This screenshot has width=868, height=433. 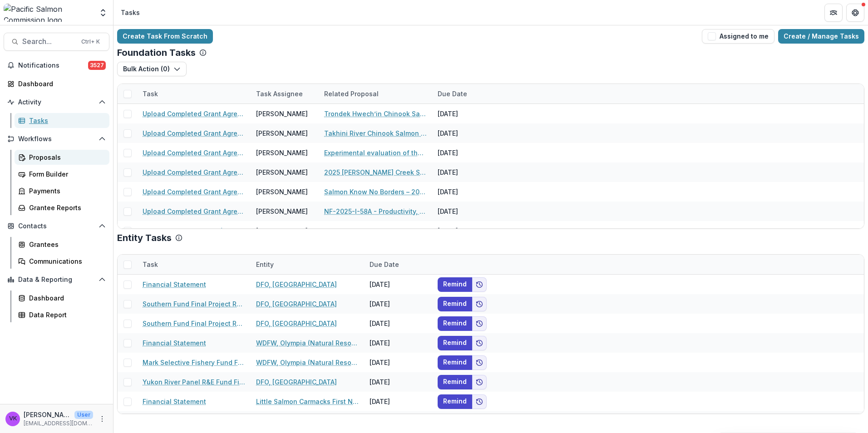 What do you see at coordinates (56, 139) in the screenshot?
I see `button: Open Workflows` at bounding box center [56, 139].